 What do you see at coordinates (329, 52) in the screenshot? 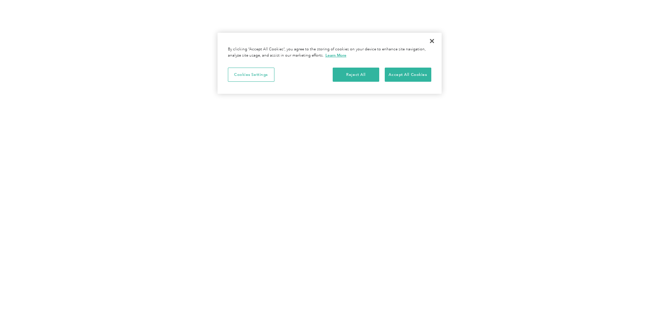
I see `div: By clicking “Accept All Cookies”, you agree to the storing of cookies on your device to enhance s...` at bounding box center [329, 52].